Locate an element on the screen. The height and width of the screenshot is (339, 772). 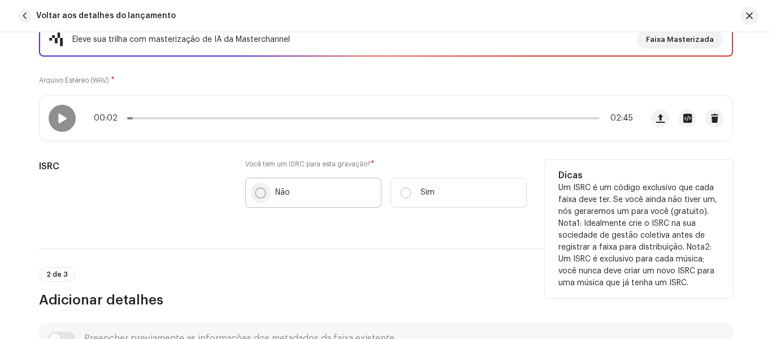
h5: Dicas is located at coordinates (639, 175).